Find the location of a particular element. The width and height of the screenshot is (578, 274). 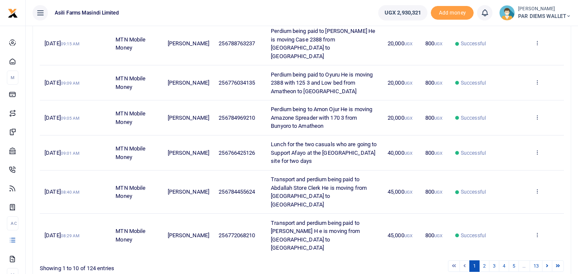

a: UGX 2,930,321 is located at coordinates (403, 13).